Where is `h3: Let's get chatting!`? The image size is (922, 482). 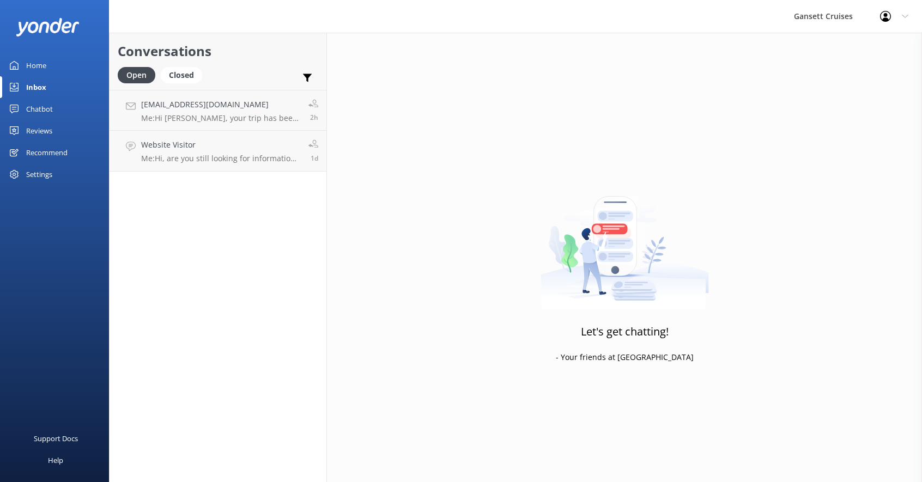
h3: Let's get chatting! is located at coordinates (625, 332).